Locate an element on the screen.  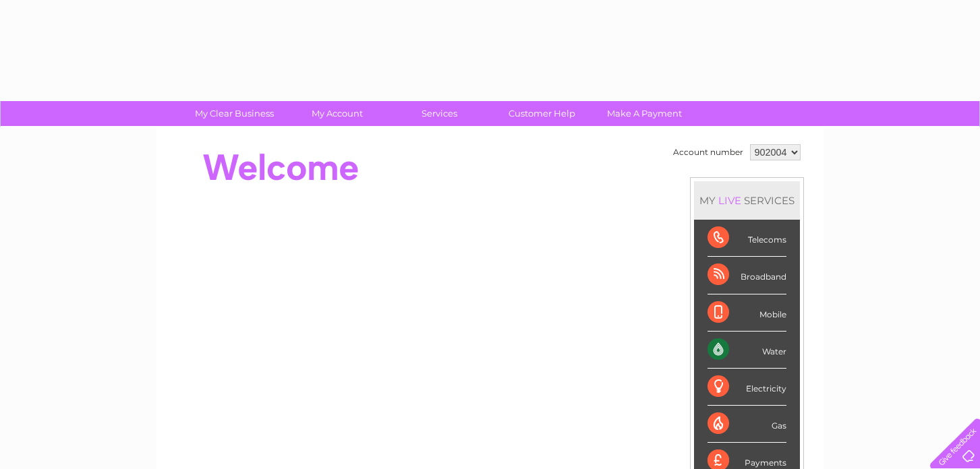
div: MY SERVICES is located at coordinates (747, 201).